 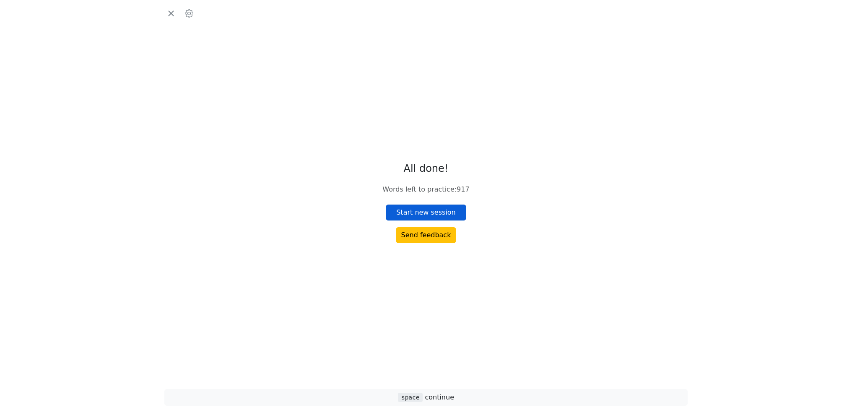 I want to click on p: Words left to practice : 917, so click(x=425, y=189).